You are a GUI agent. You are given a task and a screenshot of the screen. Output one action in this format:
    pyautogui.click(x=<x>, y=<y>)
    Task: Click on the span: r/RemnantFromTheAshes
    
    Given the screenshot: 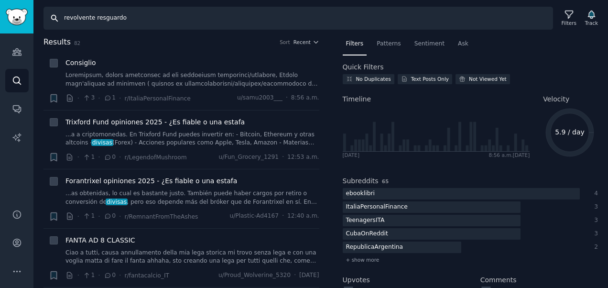 What is the action you would take?
    pyautogui.click(x=161, y=216)
    